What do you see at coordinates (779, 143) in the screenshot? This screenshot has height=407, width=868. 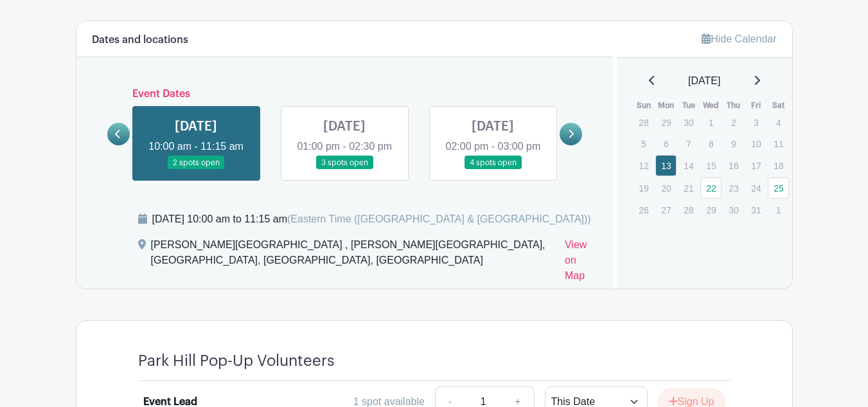 I see `p: 11` at bounding box center [779, 143].